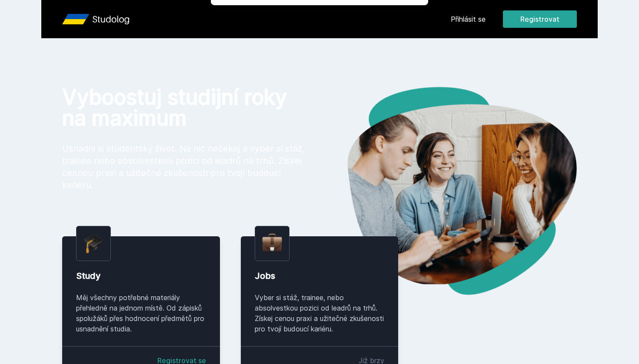  I want to click on img: briefcase.png, so click(272, 242).